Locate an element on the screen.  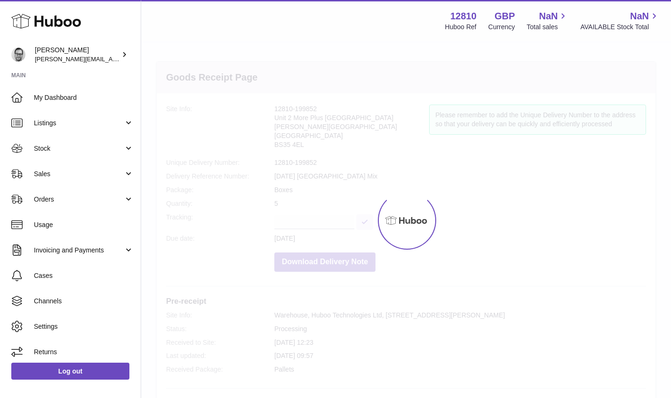
span: Channels is located at coordinates (84, 301).